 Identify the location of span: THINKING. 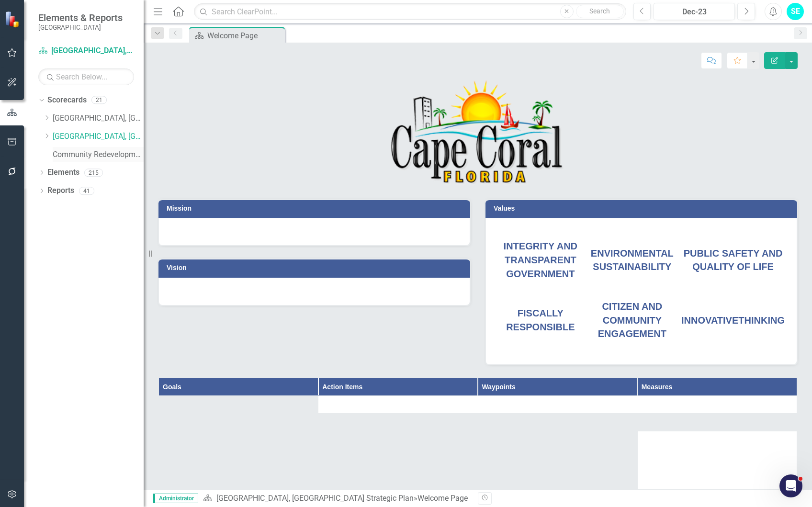
(762, 321).